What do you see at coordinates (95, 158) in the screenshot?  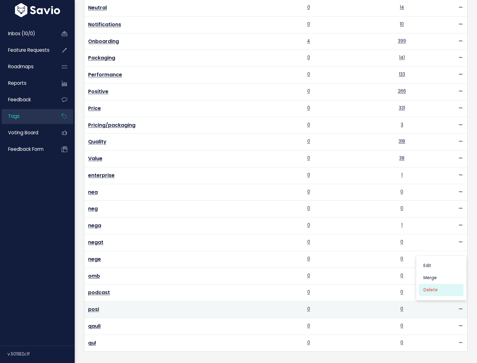 I see `a: Value` at bounding box center [95, 158].